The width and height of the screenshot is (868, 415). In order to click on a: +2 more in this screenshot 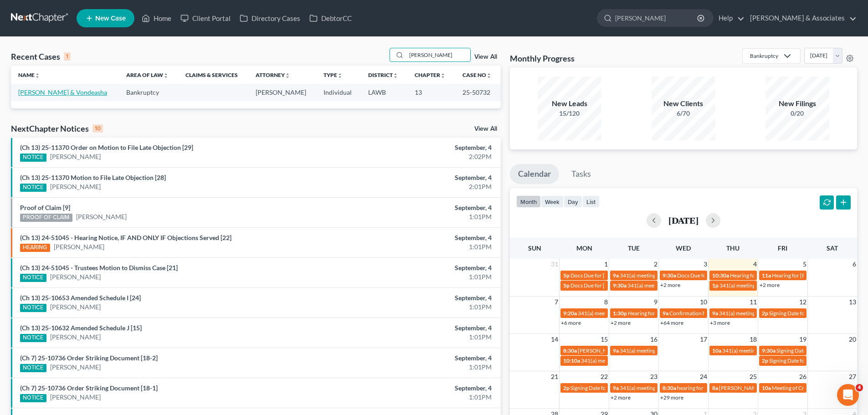, I will do `click(620, 323)`.